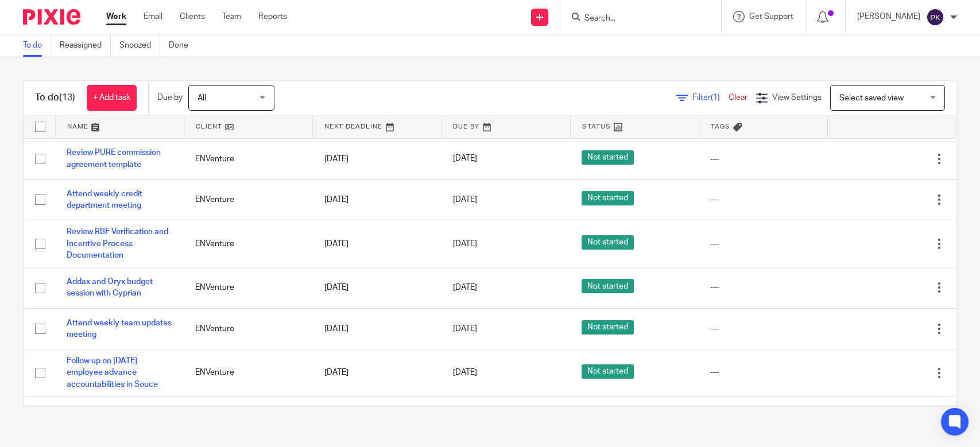  Describe the element at coordinates (182, 46) in the screenshot. I see `a: Done` at that location.